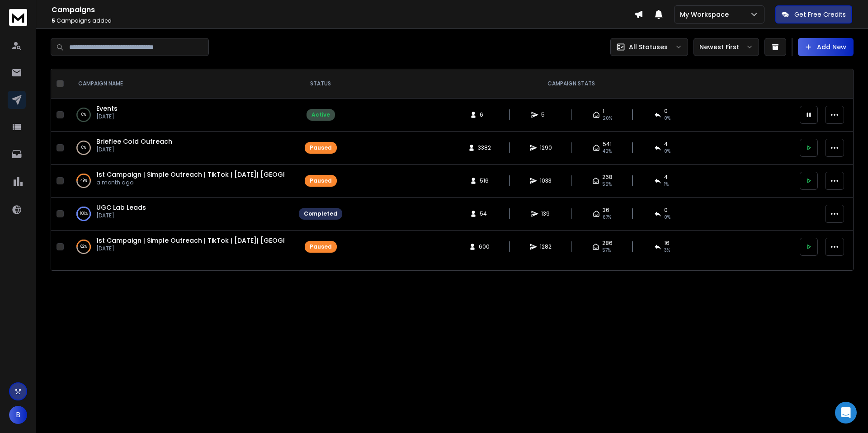 This screenshot has width=868, height=433. What do you see at coordinates (820, 15) in the screenshot?
I see `p: Get Free Credits` at bounding box center [820, 15].